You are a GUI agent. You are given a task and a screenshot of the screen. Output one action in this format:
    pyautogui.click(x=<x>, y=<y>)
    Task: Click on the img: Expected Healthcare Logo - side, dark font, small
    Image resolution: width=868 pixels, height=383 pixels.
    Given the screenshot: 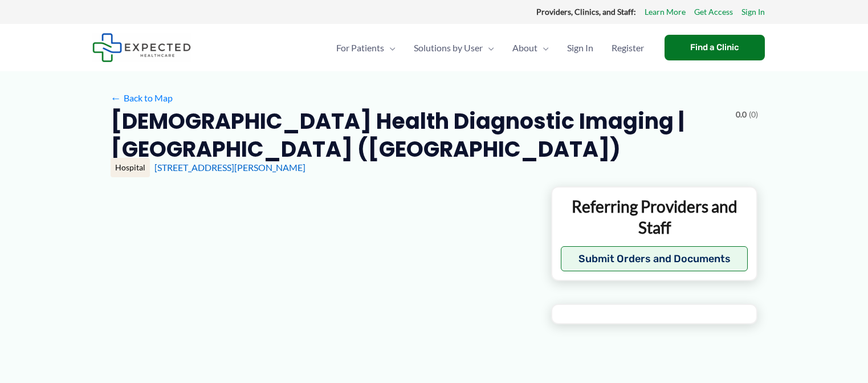 What is the action you would take?
    pyautogui.click(x=142, y=47)
    